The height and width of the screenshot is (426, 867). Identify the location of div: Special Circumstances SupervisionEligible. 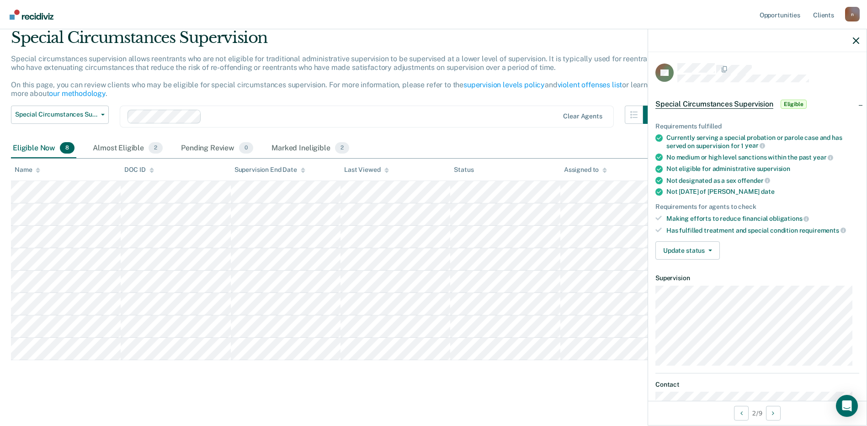
(757, 104).